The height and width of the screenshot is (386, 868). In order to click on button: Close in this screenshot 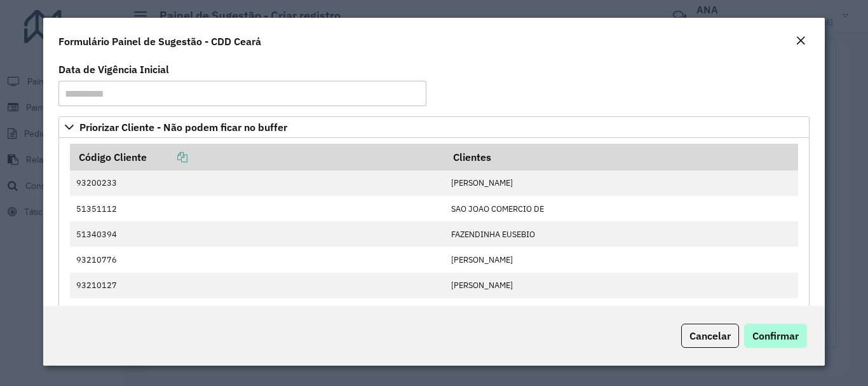, I will do `click(801, 42)`.